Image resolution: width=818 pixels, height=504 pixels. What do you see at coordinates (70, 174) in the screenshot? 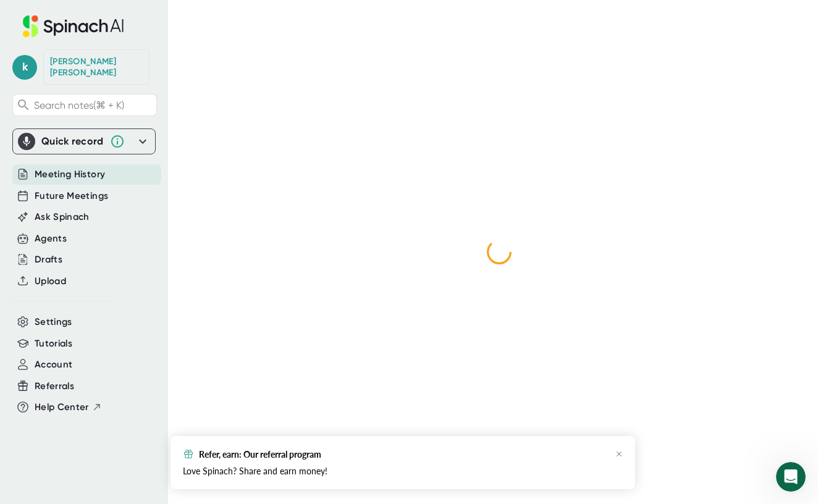
I see `button: Meeting History` at bounding box center [70, 174].